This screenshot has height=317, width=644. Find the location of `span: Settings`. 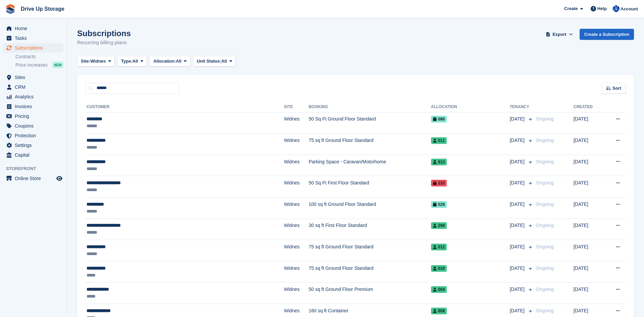

span: Settings is located at coordinates (35, 145).